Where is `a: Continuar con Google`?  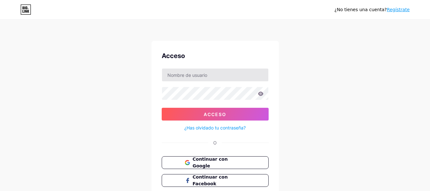
a: Continuar con Google is located at coordinates (215, 162).